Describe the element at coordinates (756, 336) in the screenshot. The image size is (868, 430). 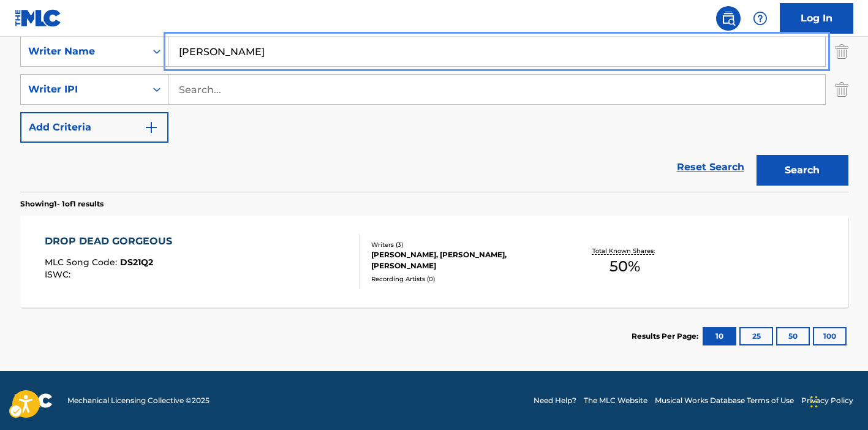
I see `button: 25` at that location.